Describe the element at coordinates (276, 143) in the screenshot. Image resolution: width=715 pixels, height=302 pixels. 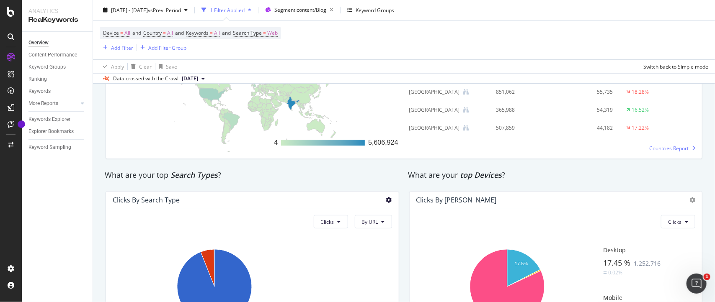
I see `div: 4` at that location.